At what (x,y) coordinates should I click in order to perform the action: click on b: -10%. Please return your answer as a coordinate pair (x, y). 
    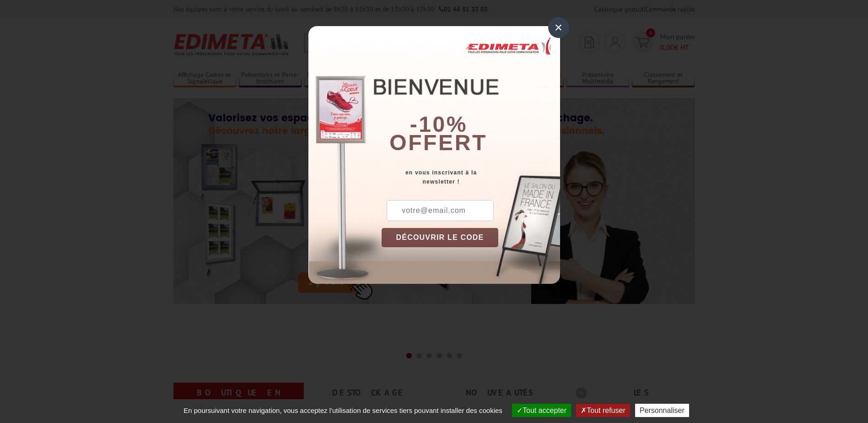
    Looking at the image, I should click on (439, 124).